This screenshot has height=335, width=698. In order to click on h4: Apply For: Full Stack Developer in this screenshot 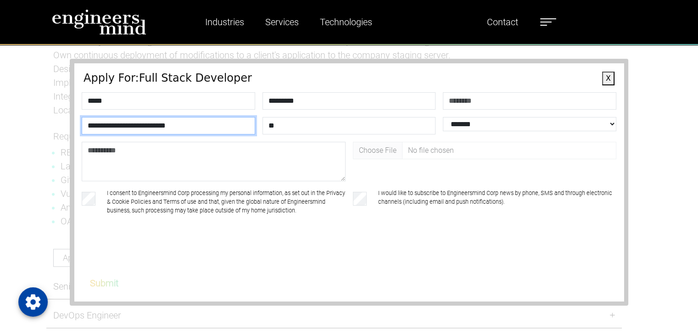, I will do `click(349, 78)`.